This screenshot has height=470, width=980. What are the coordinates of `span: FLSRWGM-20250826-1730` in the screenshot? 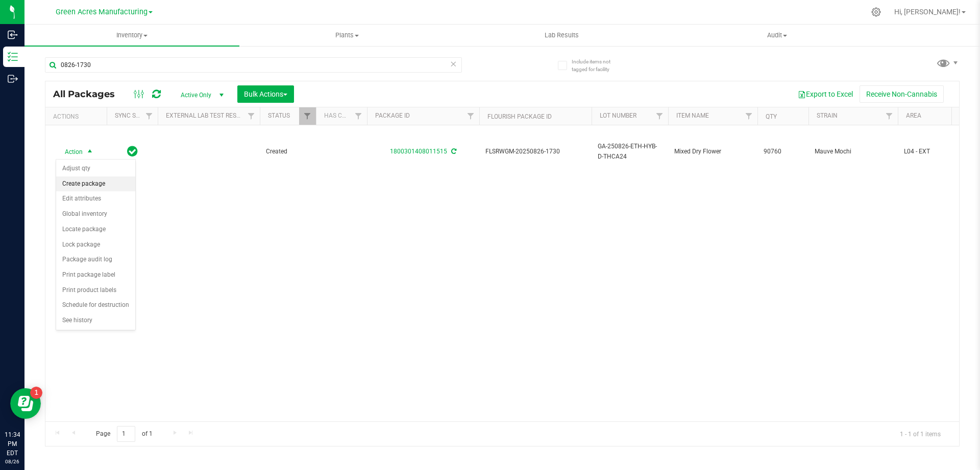 It's located at (535, 151).